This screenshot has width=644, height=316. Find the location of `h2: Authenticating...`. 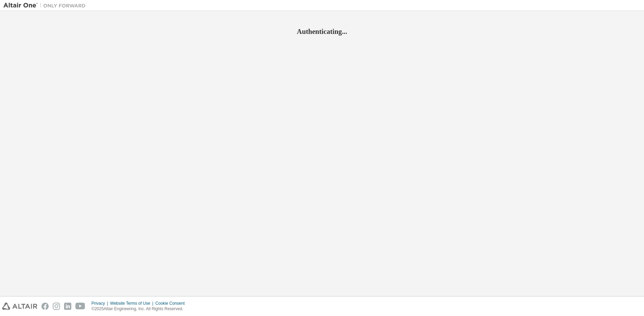

h2: Authenticating... is located at coordinates (322, 32).